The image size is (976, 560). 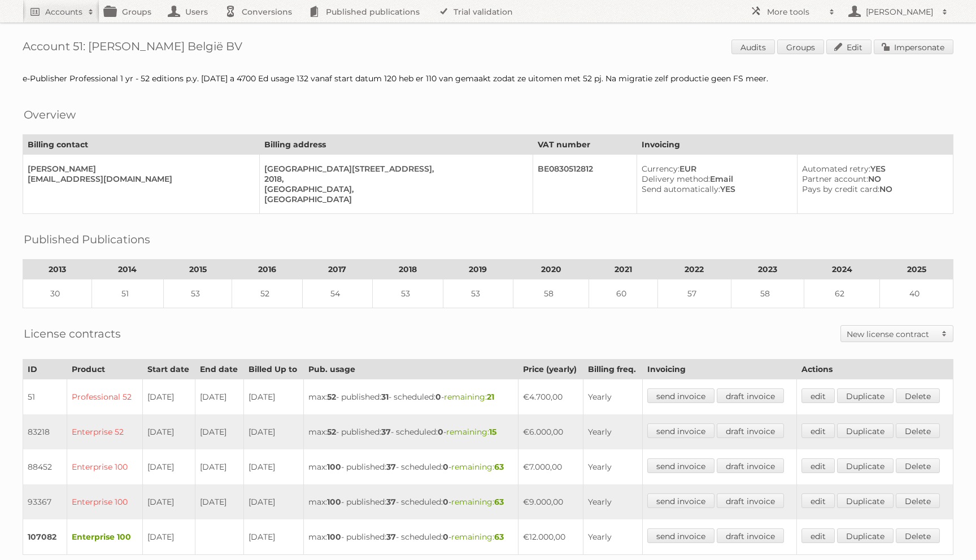 What do you see at coordinates (45, 432) in the screenshot?
I see `td: 83218` at bounding box center [45, 432].